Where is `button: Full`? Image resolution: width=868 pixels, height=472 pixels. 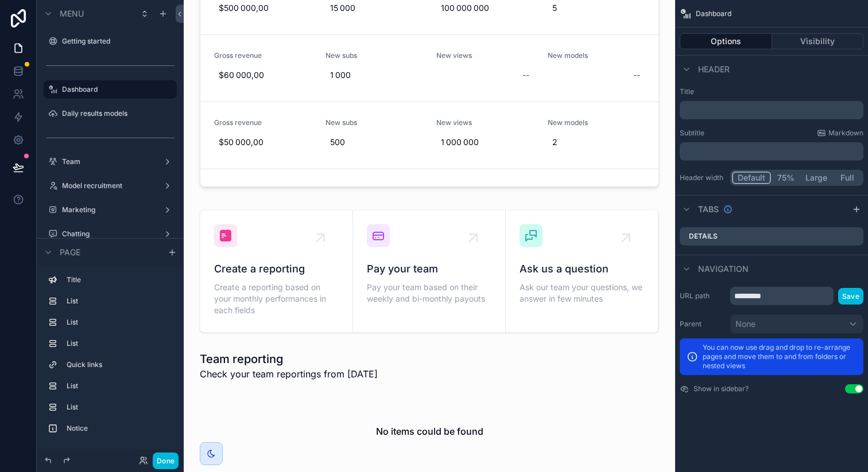
button: Full is located at coordinates (846, 177).